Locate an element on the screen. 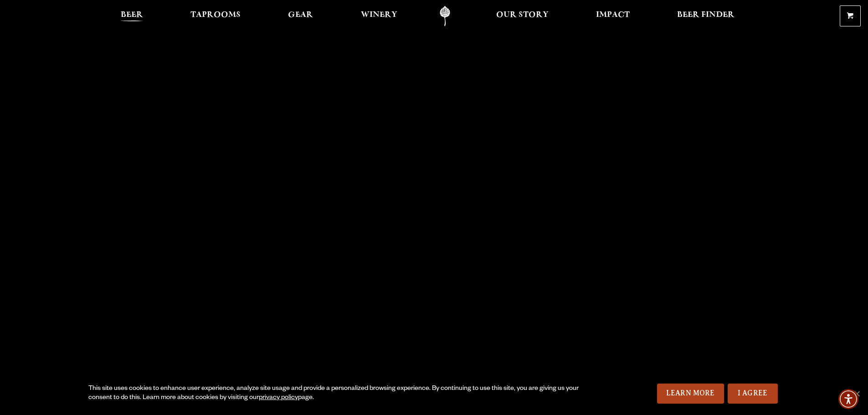  a: Winery is located at coordinates (379, 16).